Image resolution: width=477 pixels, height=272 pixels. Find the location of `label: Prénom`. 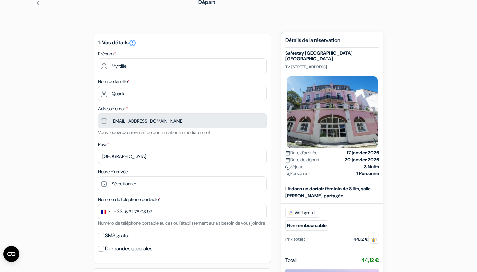

label: Prénom is located at coordinates (107, 54).